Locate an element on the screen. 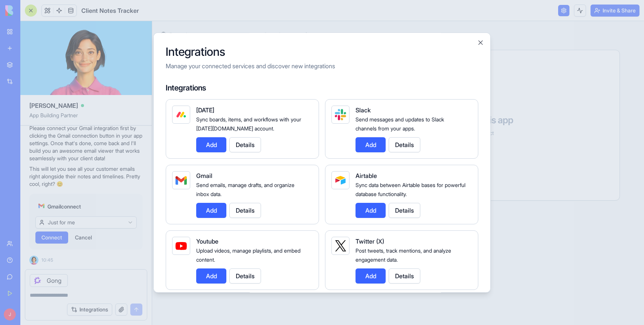  span: Post tweets, track mentions, and analyze engagement data. is located at coordinates (404, 255).